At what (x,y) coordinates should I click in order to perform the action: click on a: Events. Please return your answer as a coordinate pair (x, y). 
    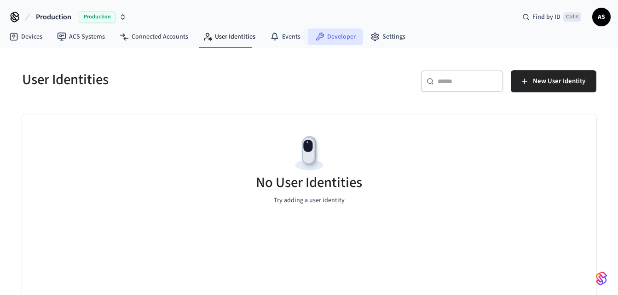
    Looking at the image, I should click on (285, 37).